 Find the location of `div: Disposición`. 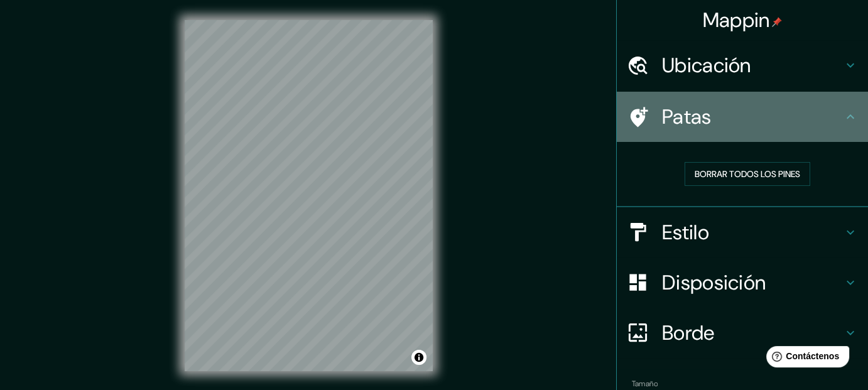

div: Disposición is located at coordinates (743, 283).